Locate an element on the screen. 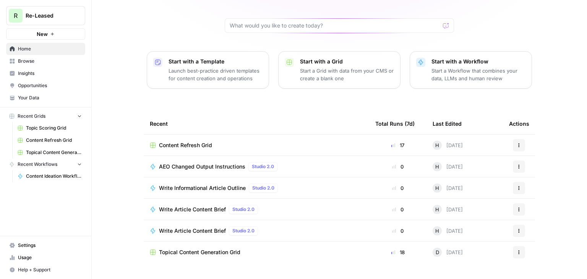  p: Start a Workflow that combines your data, LLMs and human review is located at coordinates (479, 75).